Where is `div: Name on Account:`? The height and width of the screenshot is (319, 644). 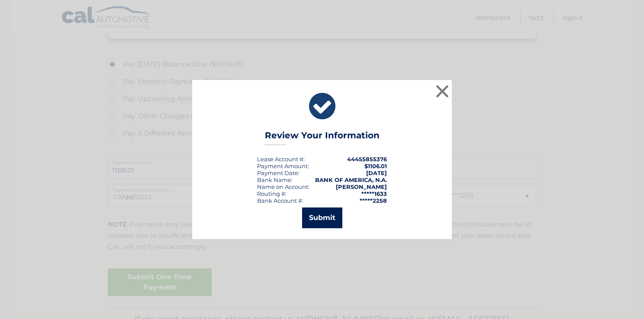 div: Name on Account: is located at coordinates (283, 187).